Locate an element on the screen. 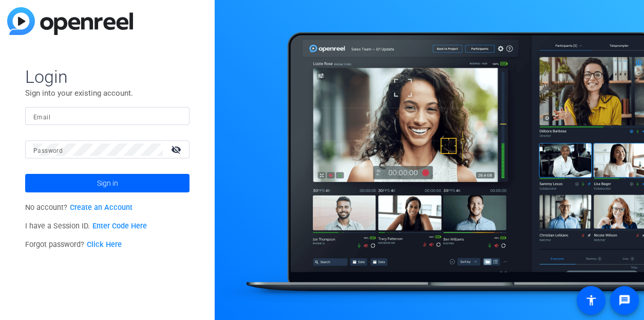 The height and width of the screenshot is (320, 644). input: Enter Email Address is located at coordinates (107, 116).